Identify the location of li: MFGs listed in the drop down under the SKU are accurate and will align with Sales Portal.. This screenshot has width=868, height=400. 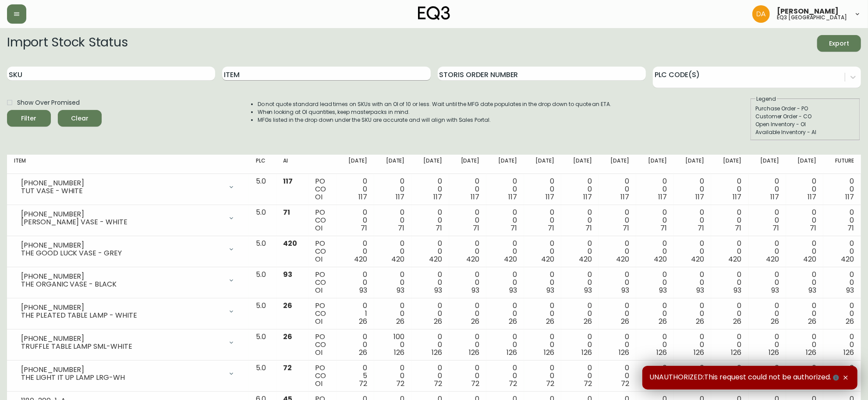
(435, 120).